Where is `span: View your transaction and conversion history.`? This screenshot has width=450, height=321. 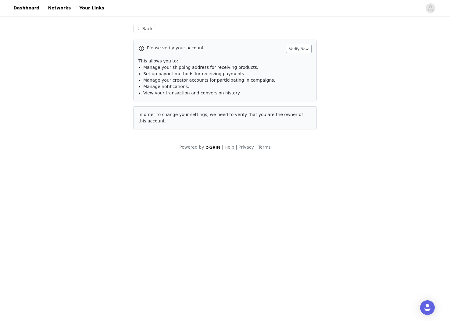 span: View your transaction and conversion history. is located at coordinates (192, 93).